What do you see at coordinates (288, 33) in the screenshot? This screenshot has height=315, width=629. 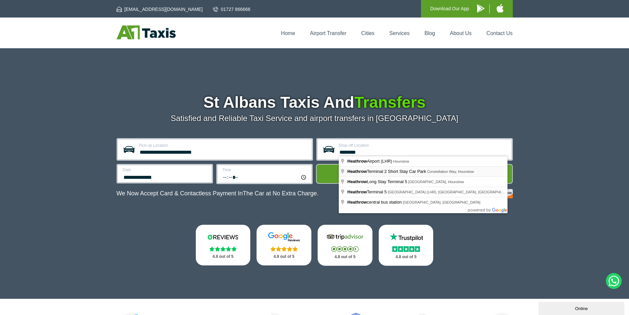 I see `a: Home` at bounding box center [288, 33].